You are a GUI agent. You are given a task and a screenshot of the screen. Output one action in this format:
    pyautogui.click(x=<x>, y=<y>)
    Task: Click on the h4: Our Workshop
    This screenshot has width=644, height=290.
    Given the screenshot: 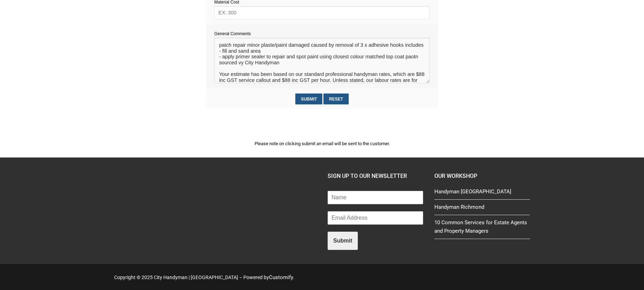 What is the action you would take?
    pyautogui.click(x=482, y=176)
    